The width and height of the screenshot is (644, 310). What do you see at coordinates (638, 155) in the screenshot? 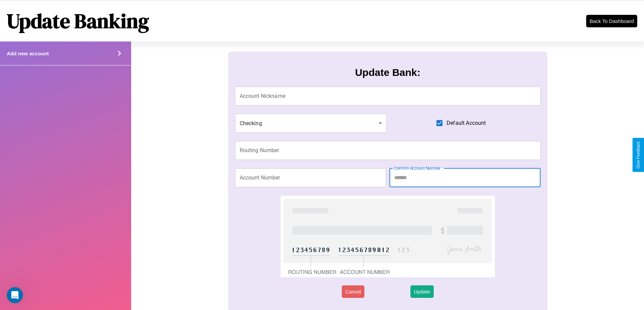
I see `div: Give Feedback` at bounding box center [638, 155].